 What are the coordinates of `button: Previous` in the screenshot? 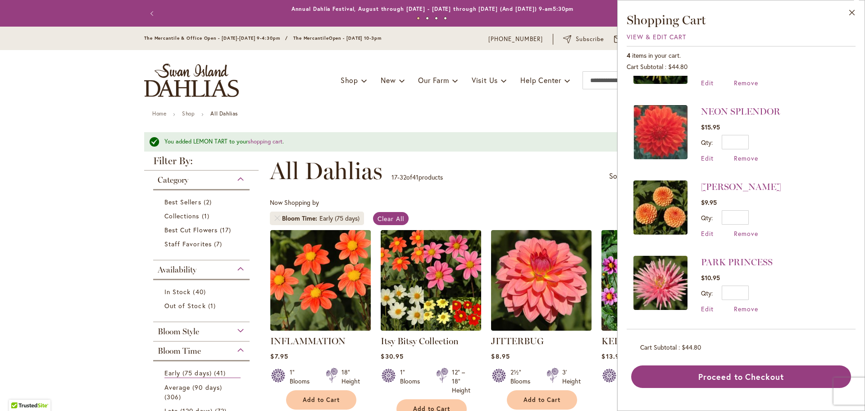 It's located at (153, 14).